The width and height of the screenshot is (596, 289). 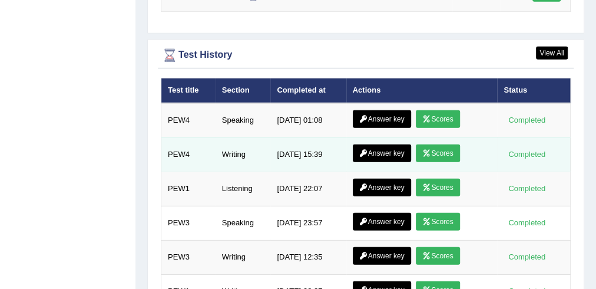 What do you see at coordinates (188, 188) in the screenshot?
I see `td: PEW1` at bounding box center [188, 188].